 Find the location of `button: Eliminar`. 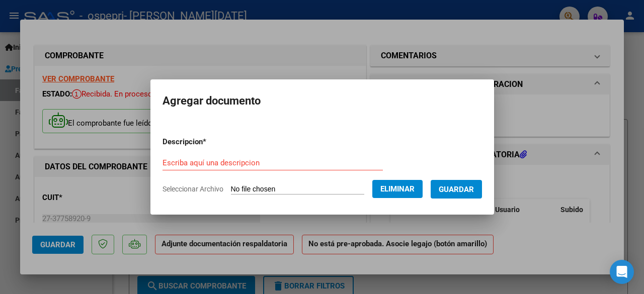

button: Eliminar is located at coordinates (397, 189).